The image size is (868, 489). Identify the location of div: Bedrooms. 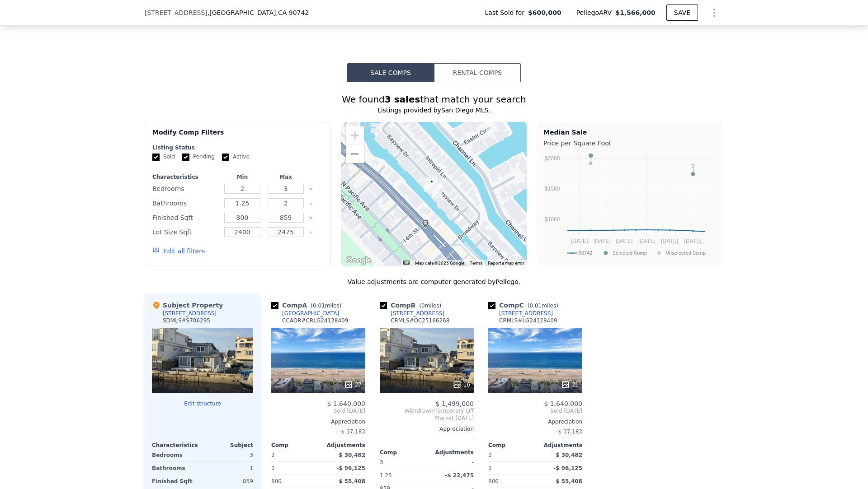
(176, 455).